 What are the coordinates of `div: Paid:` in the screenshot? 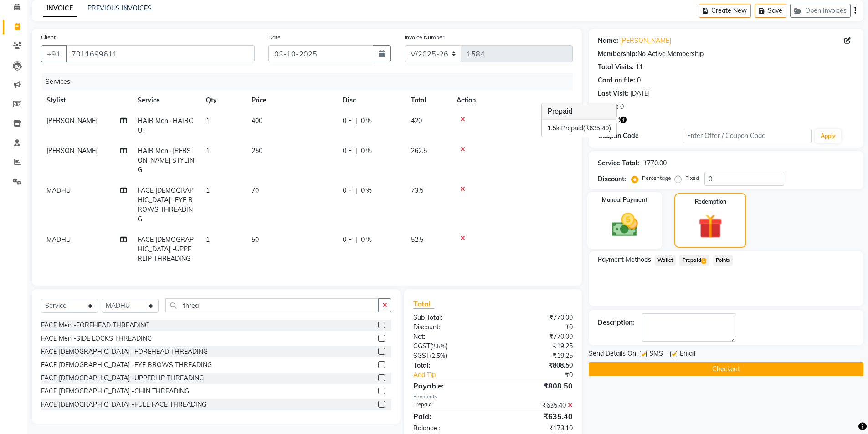 It's located at (450, 416).